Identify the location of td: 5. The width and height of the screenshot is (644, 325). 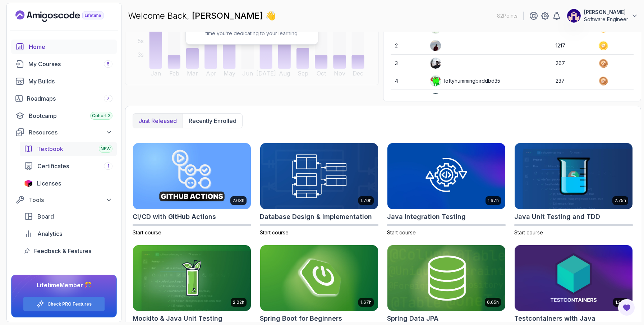
(408, 99).